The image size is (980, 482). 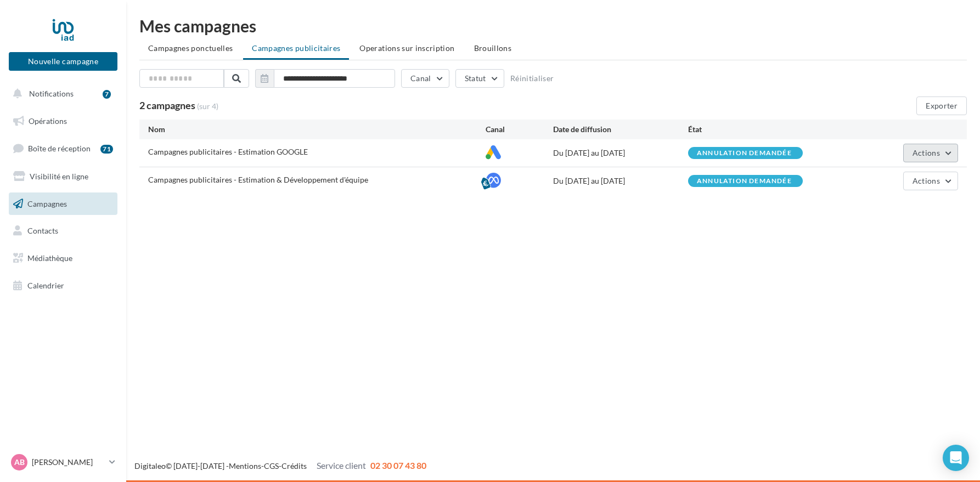 I want to click on span: Campagnes publicitaires - Estimation & Développement d'équipe, so click(x=258, y=179).